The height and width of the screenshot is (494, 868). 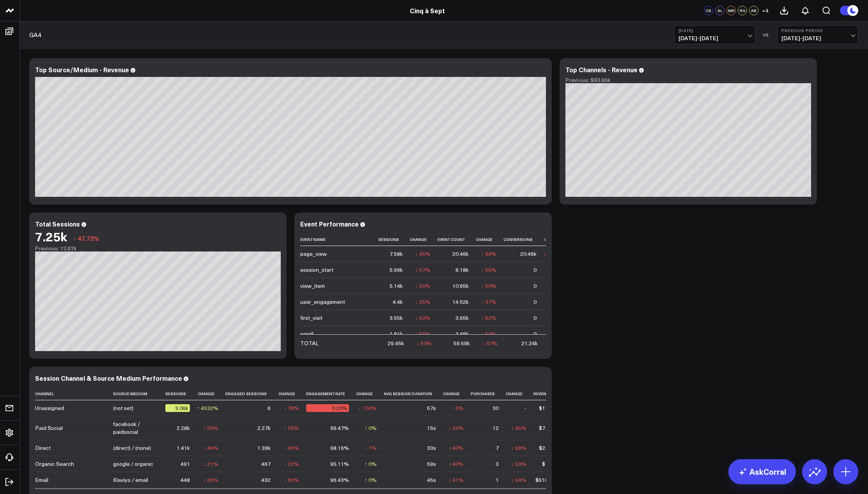 I want to click on th: Sessions, so click(x=394, y=239).